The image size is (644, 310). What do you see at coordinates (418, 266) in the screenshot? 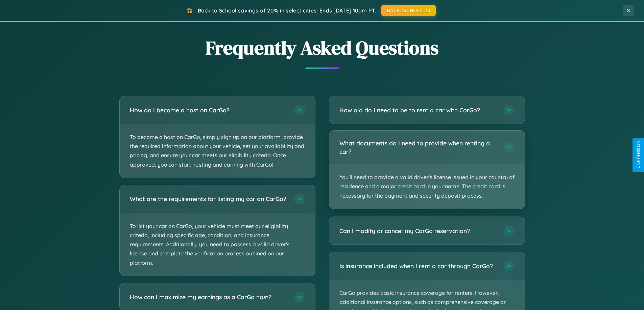
I see `h3: Is insurance included when I rent a car through CarGo?` at bounding box center [418, 266].